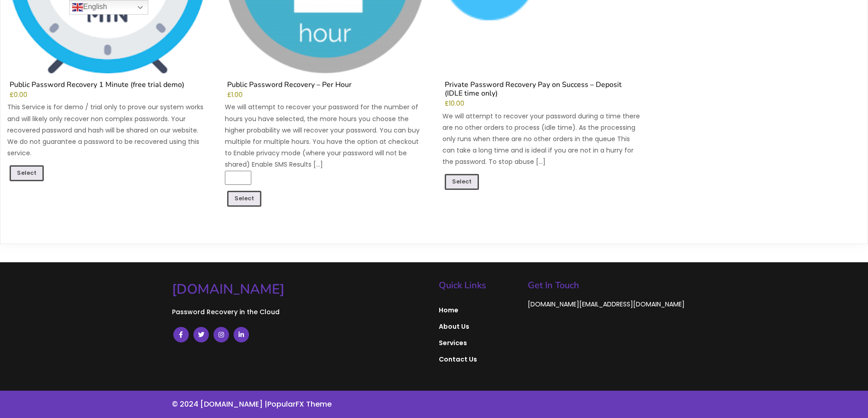  What do you see at coordinates (479, 327) in the screenshot?
I see `span: About Us` at bounding box center [479, 327].